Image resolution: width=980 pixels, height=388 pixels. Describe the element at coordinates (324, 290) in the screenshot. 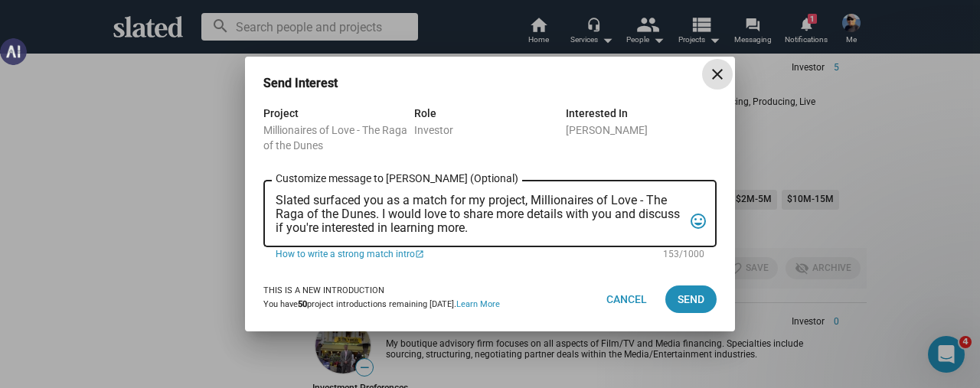

I see `strong: This is a new introduction` at that location.